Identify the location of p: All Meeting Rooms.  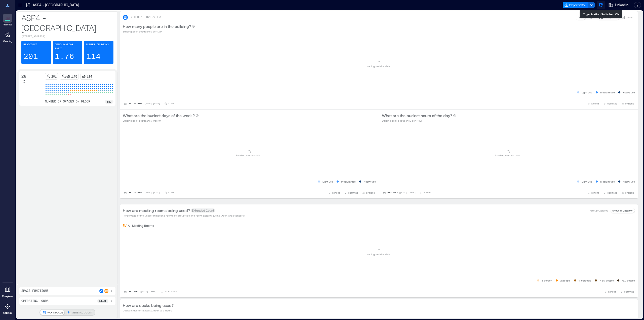
(141, 226).